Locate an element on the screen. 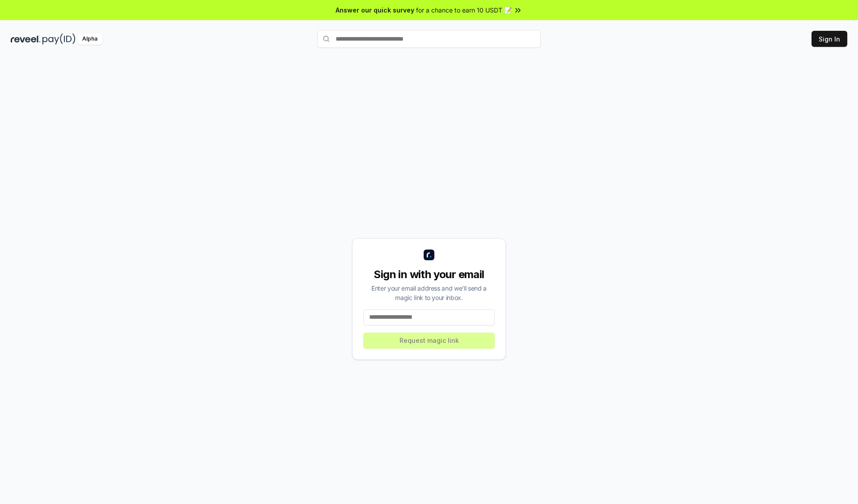 The height and width of the screenshot is (504, 858). img: pay_id is located at coordinates (59, 39).